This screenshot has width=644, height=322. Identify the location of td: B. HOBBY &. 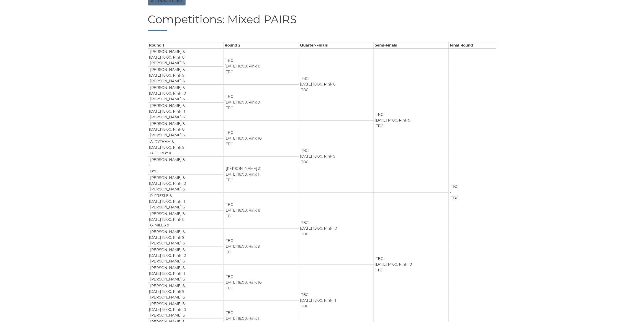
(160, 153).